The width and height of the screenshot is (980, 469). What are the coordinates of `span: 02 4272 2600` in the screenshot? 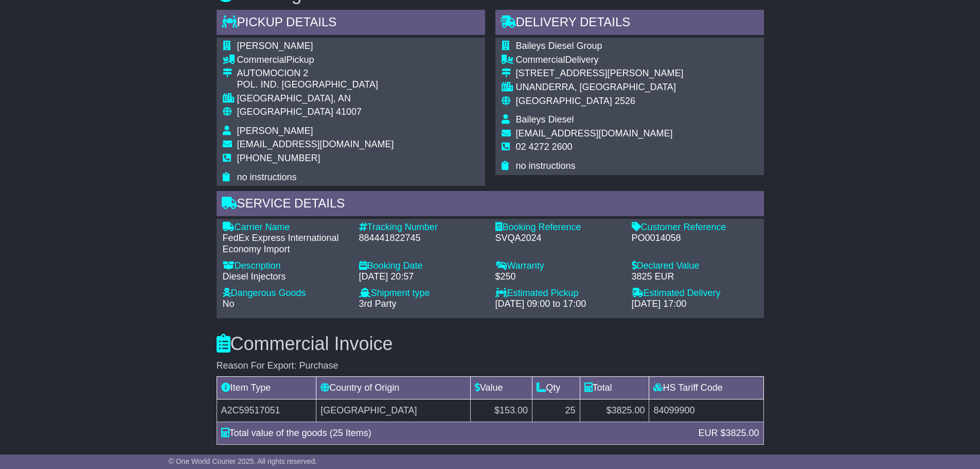 It's located at (544, 147).